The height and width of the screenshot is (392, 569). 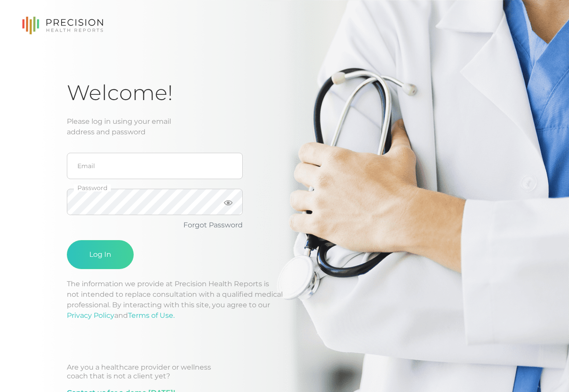 What do you see at coordinates (100, 255) in the screenshot?
I see `button: Log In` at bounding box center [100, 255].